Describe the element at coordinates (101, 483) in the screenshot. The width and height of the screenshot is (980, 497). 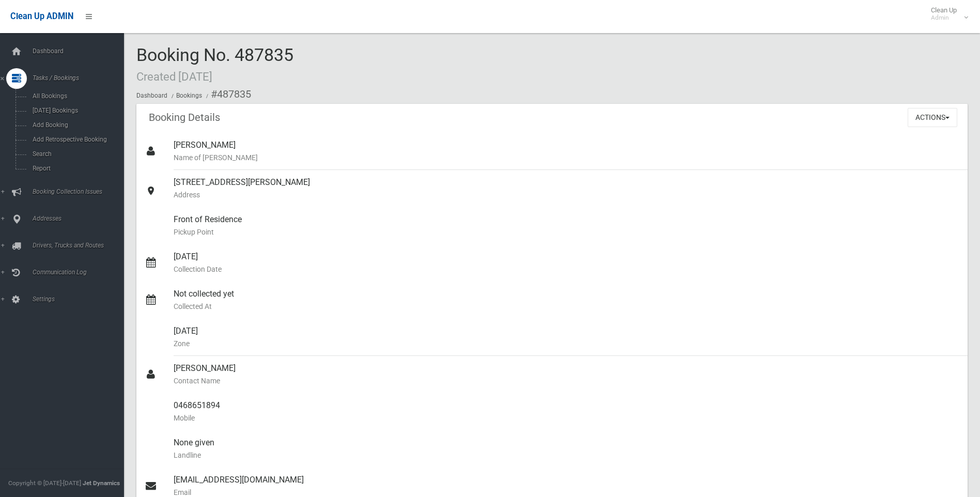
I see `strong: Jet Dynamics` at that location.